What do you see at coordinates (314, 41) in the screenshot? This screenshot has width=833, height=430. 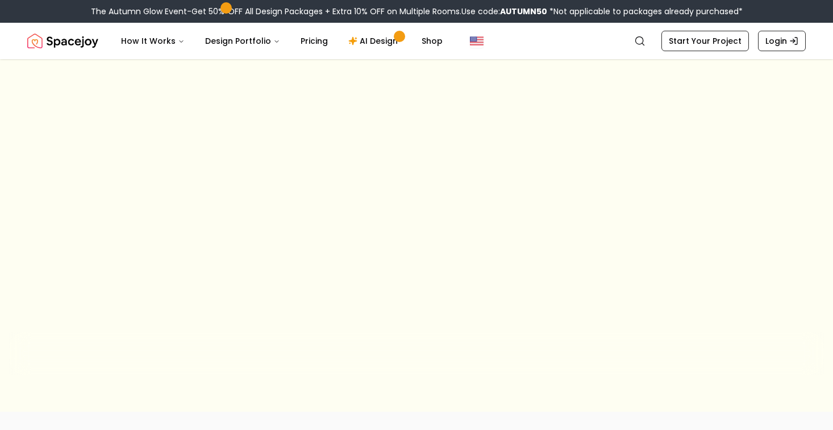 I see `a: Pricing` at bounding box center [314, 41].